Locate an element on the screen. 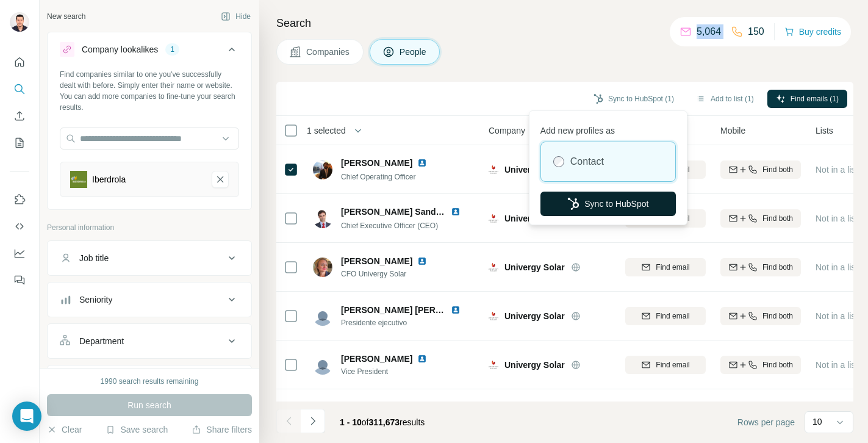 The height and width of the screenshot is (443, 868). label: Contact is located at coordinates (587, 162).